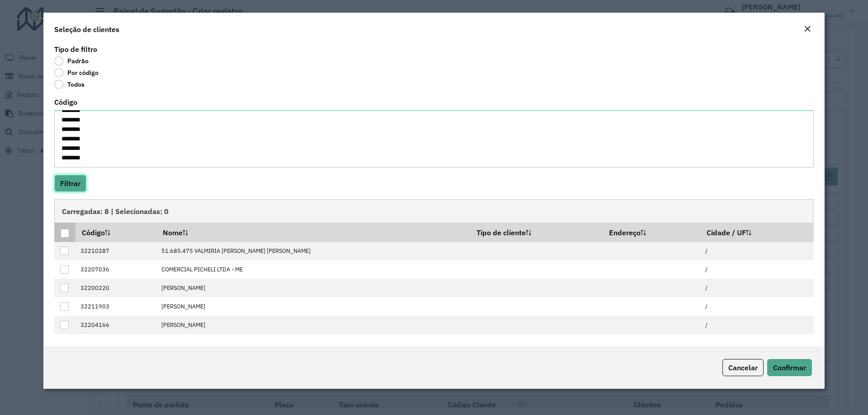 The height and width of the screenshot is (415, 868). Describe the element at coordinates (70, 183) in the screenshot. I see `button: Filtrar` at that location.